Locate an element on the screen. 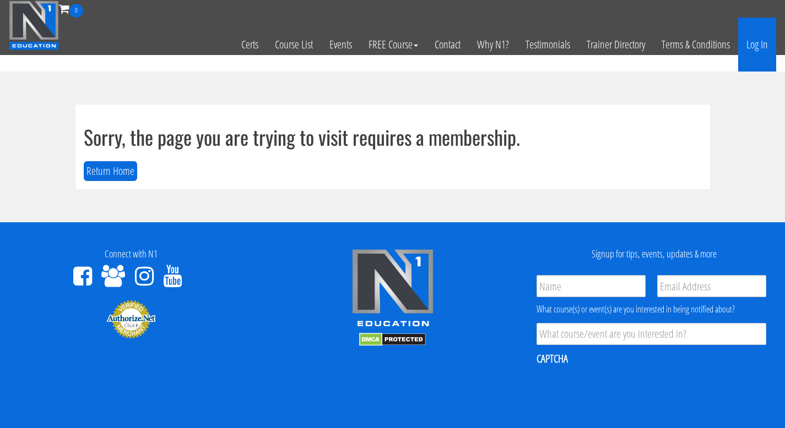 The width and height of the screenshot is (785, 428). a: Testimonials is located at coordinates (547, 45).